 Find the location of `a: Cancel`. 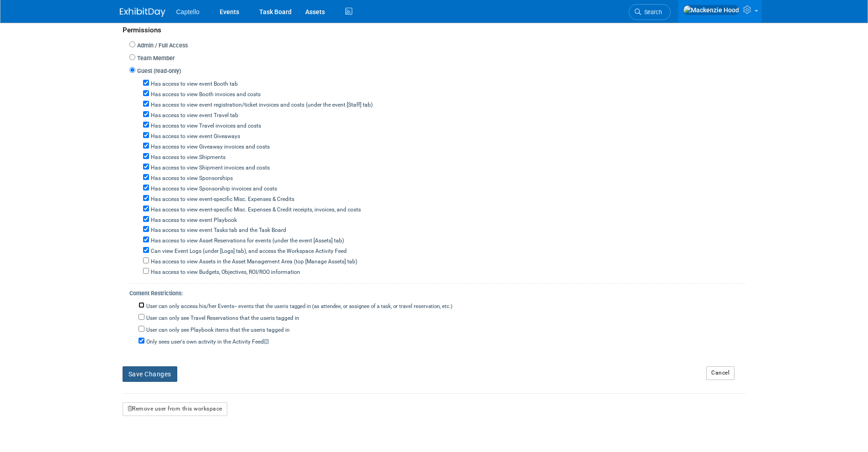

a: Cancel is located at coordinates (721, 373).